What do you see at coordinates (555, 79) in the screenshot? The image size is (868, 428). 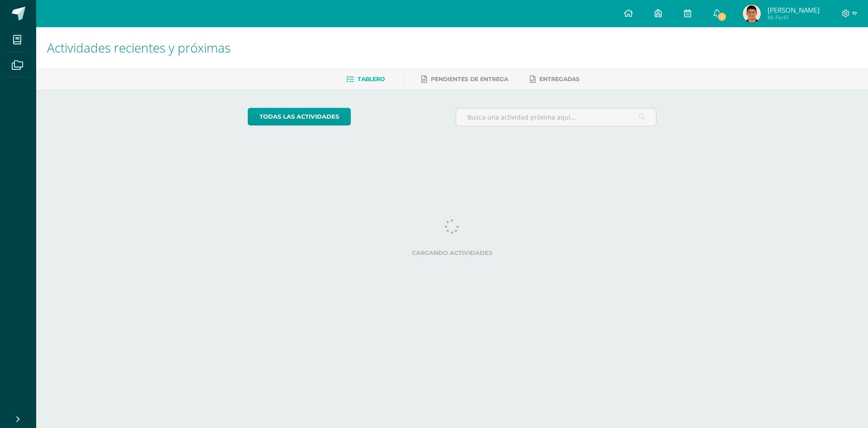 I see `a: Entregadas` at bounding box center [555, 79].